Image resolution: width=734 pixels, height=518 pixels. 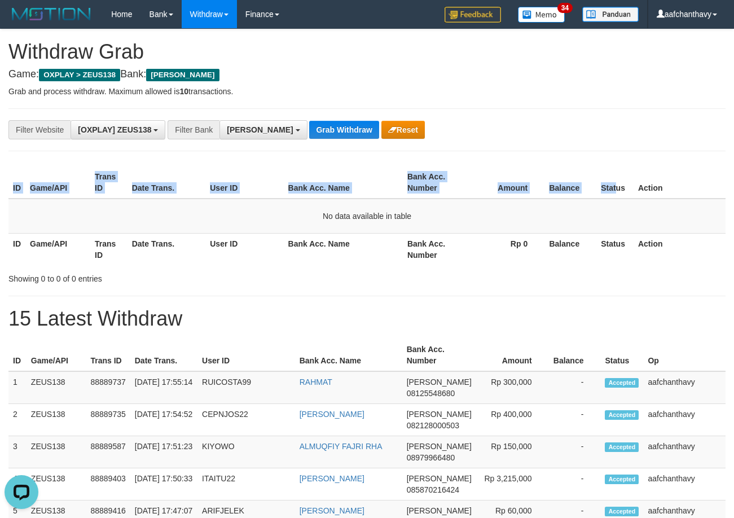 What do you see at coordinates (194, 130) in the screenshot?
I see `div: Filter Bank` at bounding box center [194, 130].